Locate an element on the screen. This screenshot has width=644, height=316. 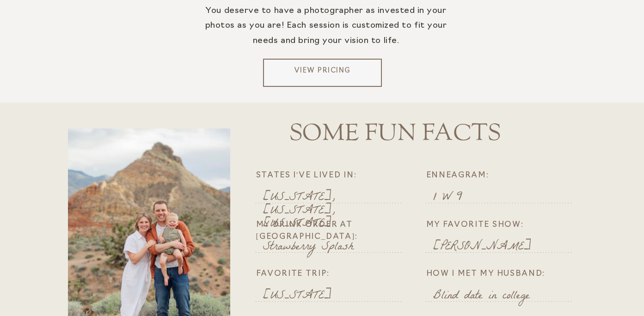
p: 1 W 9 is located at coordinates (505, 198).